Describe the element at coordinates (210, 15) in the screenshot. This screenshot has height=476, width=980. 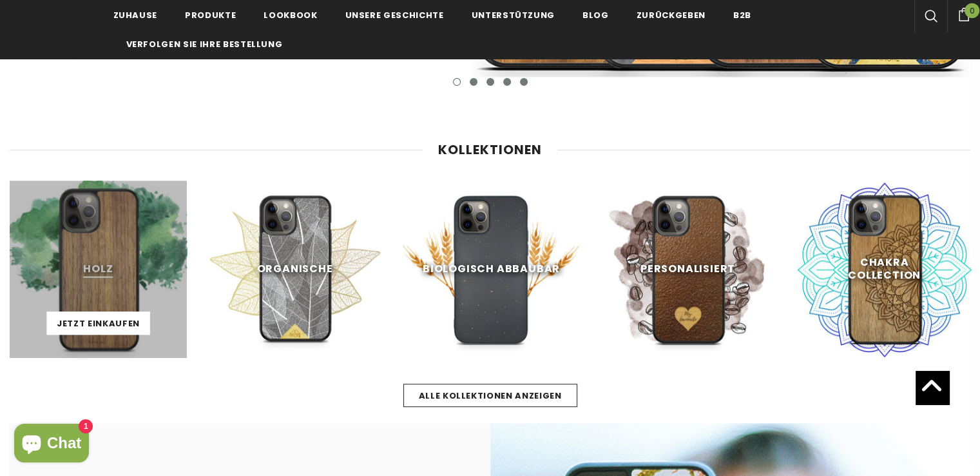
I see `span: Produkte` at that location.